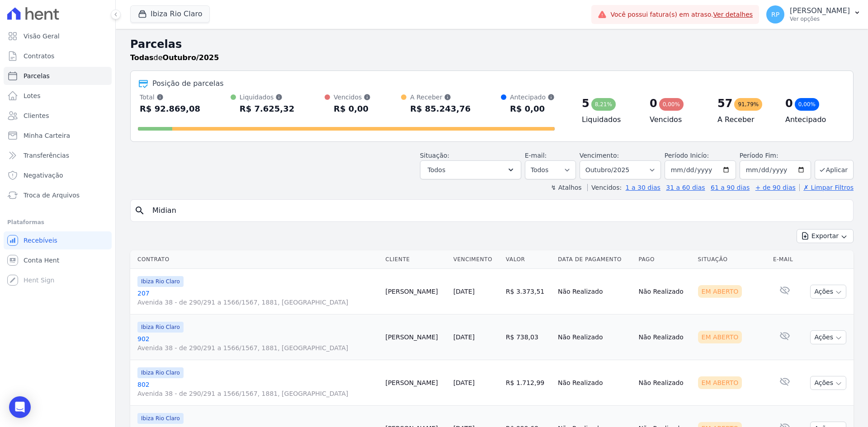 The height and width of the screenshot is (427, 868). I want to click on h4: Vencidos, so click(677, 120).